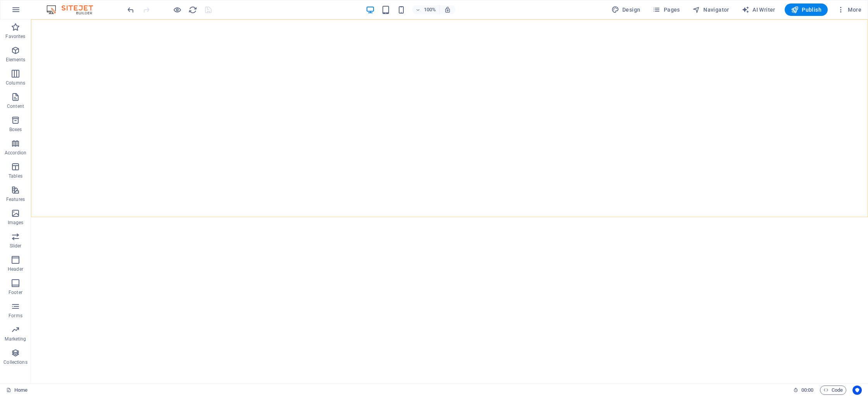 This screenshot has height=396, width=868. Describe the element at coordinates (16, 223) in the screenshot. I see `p: Images` at that location.